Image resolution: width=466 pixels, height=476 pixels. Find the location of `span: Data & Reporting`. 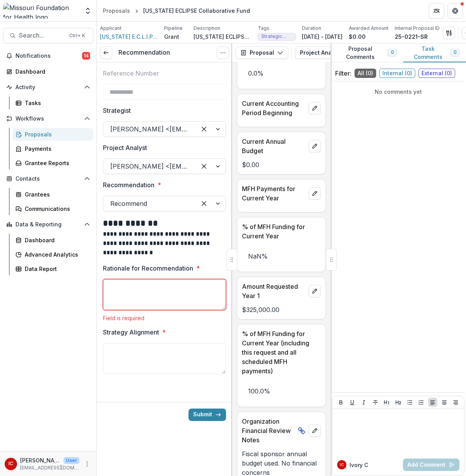

span: Data & Reporting is located at coordinates (48, 225).